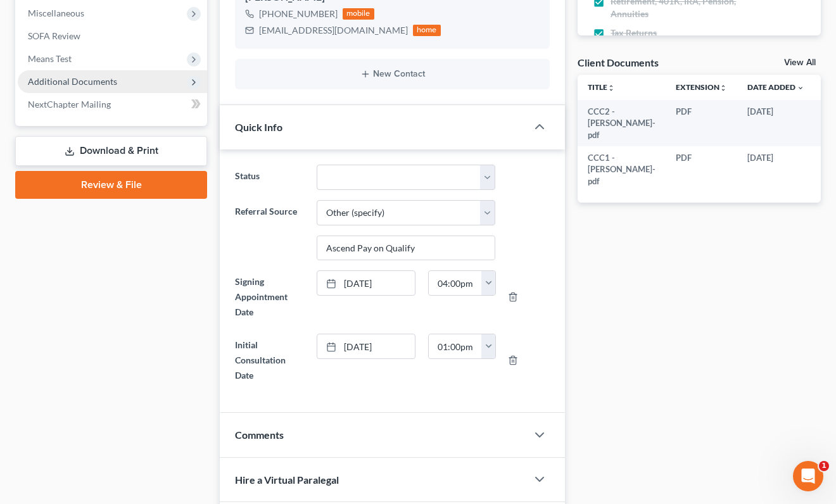 Image resolution: width=836 pixels, height=504 pixels. Describe the element at coordinates (54, 36) in the screenshot. I see `span: SOFA Review` at that location.